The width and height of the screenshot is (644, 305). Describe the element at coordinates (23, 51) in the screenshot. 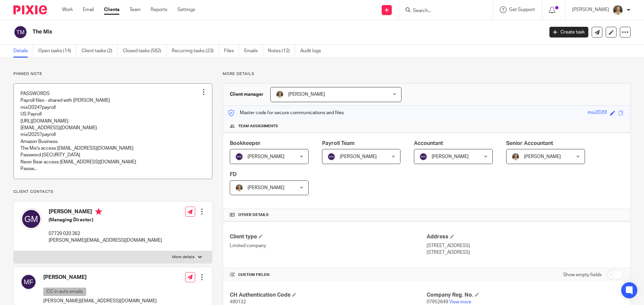

I see `a: Details` at that location.